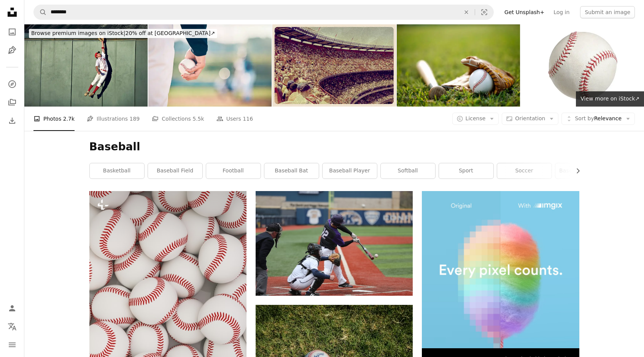 The image size is (644, 357). Describe the element at coordinates (584, 118) in the screenshot. I see `span: Sort by` at that location.